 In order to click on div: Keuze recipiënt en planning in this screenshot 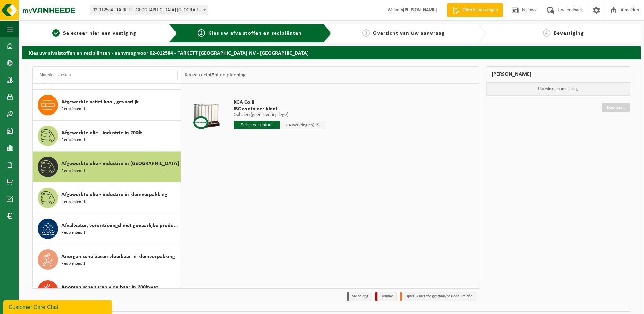, I will do `click(215, 75)`.